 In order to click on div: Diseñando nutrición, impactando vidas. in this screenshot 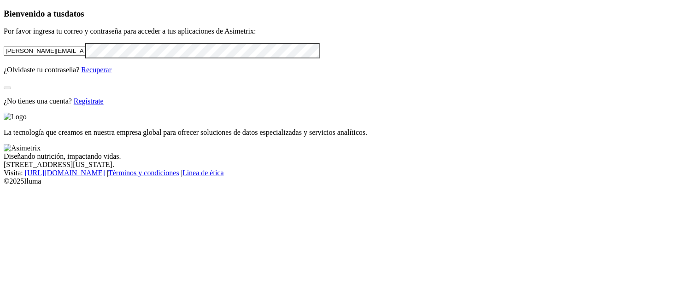, I will do `click(349, 157)`.